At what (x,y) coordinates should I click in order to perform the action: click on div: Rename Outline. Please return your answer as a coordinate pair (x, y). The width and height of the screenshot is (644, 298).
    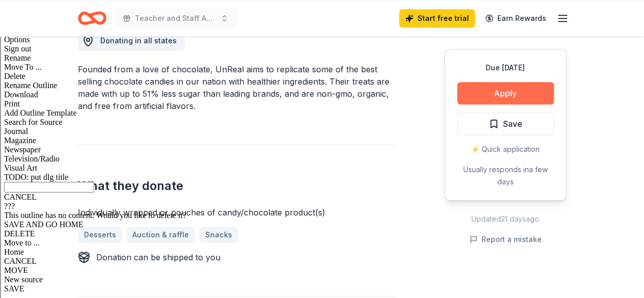
    Looking at the image, I should click on (322, 91).